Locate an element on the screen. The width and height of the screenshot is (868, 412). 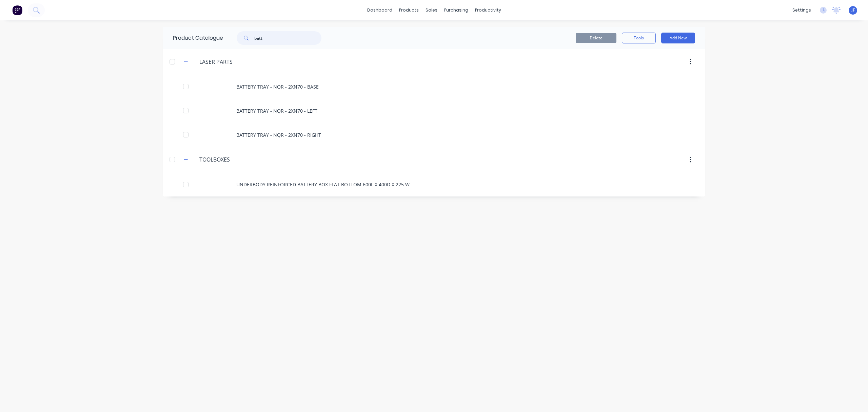
div: Product Catalogue is located at coordinates (193, 38).